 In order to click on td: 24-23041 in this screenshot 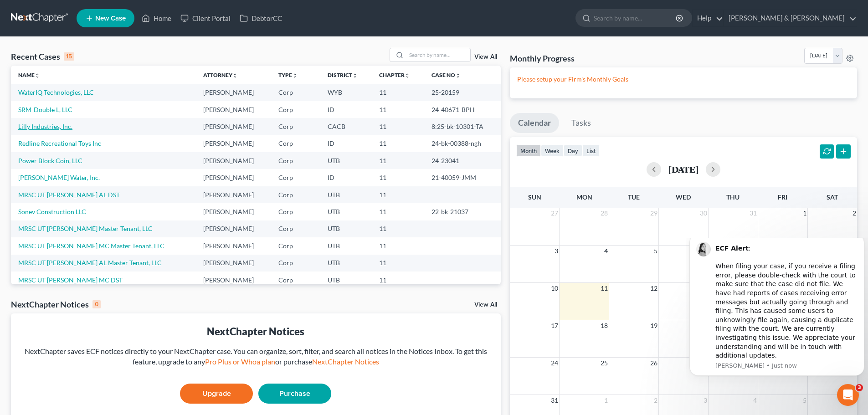, I will do `click(462, 161)`.